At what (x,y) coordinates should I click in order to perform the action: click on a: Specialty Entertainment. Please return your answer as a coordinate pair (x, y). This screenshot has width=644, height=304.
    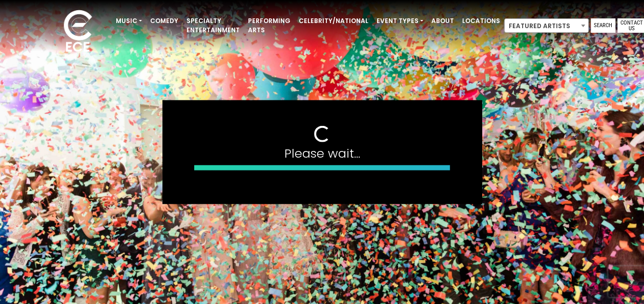
    Looking at the image, I should click on (214, 26).